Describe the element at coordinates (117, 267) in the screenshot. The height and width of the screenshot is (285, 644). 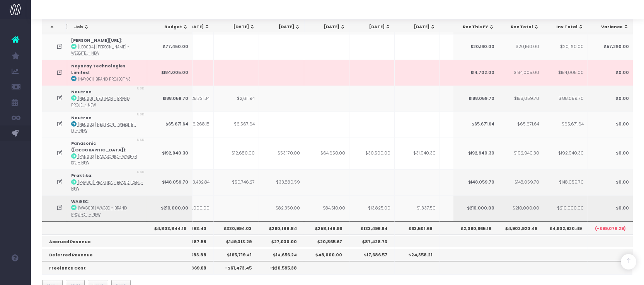
I see `th: Freelance Cost` at that location.